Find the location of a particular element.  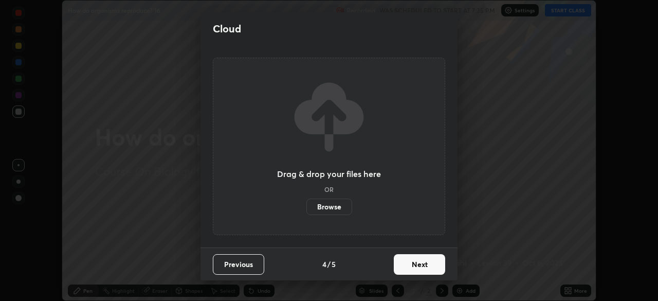

h2: Cloud is located at coordinates (227, 29).